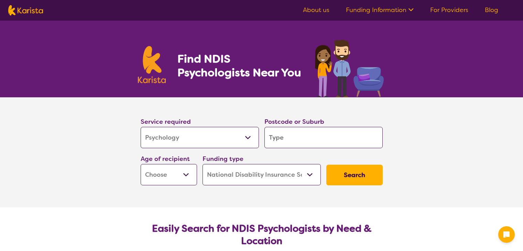  I want to click on button: Search, so click(354, 175).